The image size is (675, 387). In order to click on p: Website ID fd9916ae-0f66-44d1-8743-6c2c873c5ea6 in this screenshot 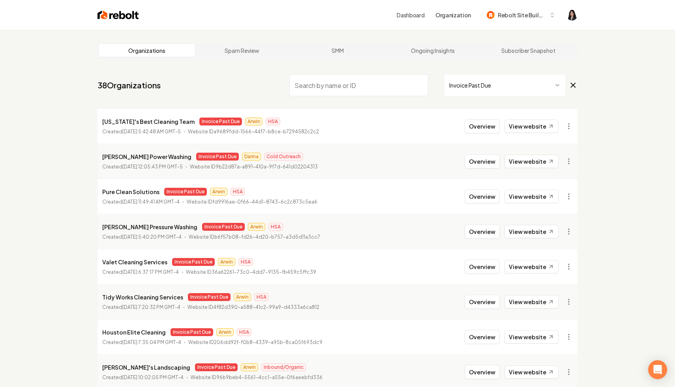, I will do `click(252, 202)`.